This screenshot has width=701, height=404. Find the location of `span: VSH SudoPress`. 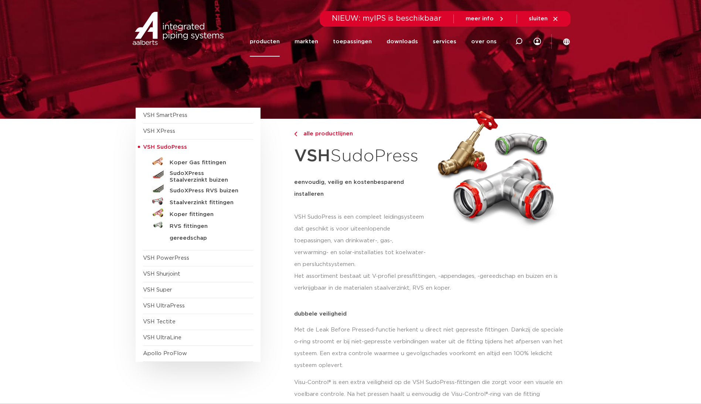

span: VSH SudoPress is located at coordinates (165, 147).